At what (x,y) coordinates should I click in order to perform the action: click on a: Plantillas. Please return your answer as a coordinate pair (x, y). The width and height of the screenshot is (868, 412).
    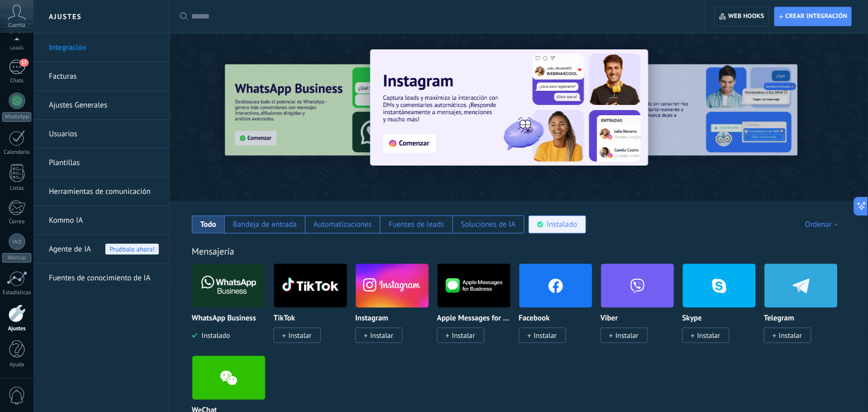
    Looking at the image, I should click on (104, 163).